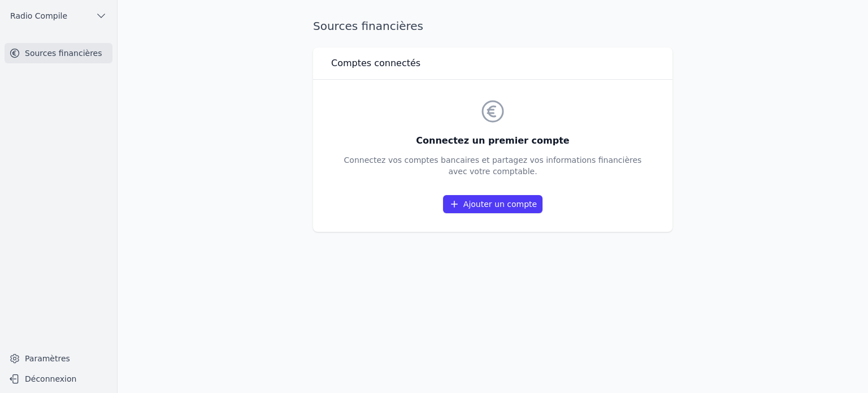 The width and height of the screenshot is (868, 393). Describe the element at coordinates (58, 359) in the screenshot. I see `a: Paramètres` at that location.